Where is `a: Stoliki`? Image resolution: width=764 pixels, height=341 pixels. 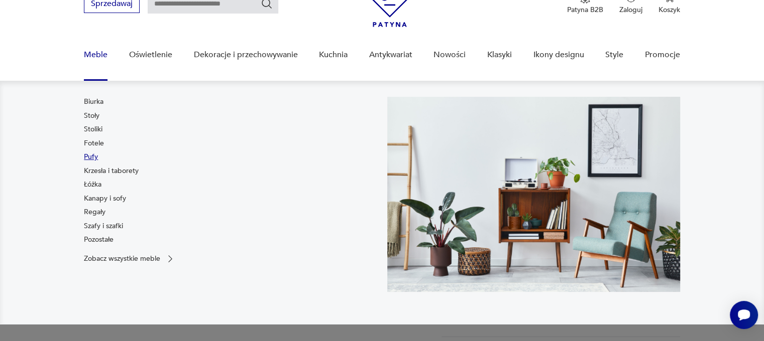 a: Stoliki is located at coordinates (93, 130).